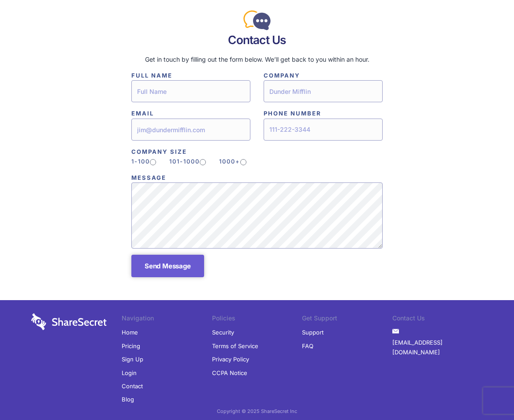 This screenshot has width=514, height=420. What do you see at coordinates (129, 373) in the screenshot?
I see `a: Login` at bounding box center [129, 373].